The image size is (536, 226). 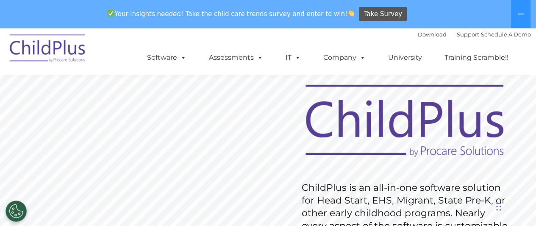 What do you see at coordinates (468, 34) in the screenshot?
I see `a: Support` at bounding box center [468, 34].